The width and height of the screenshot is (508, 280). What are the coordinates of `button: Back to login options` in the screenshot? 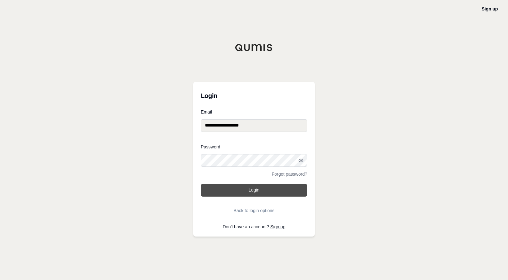 It's located at (254, 210).